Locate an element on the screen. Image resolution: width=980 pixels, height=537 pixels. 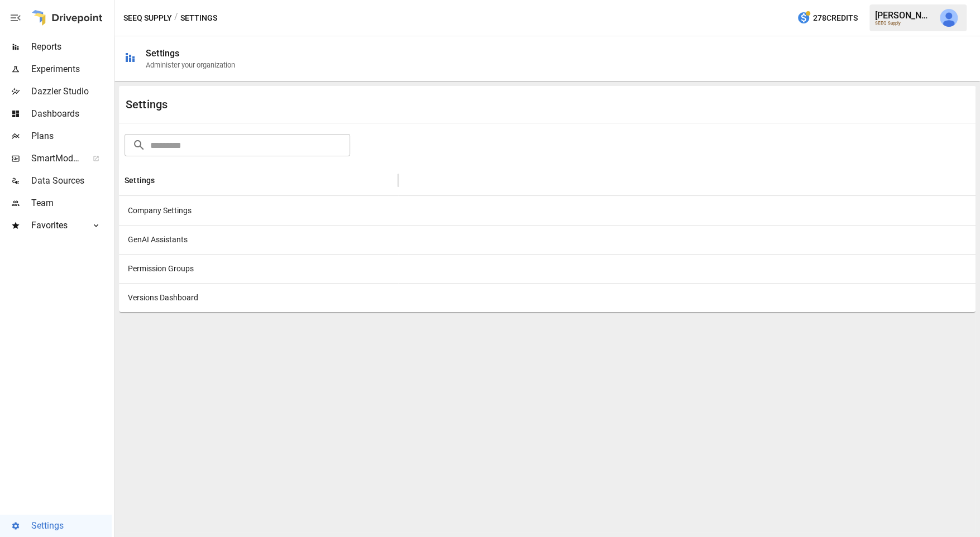
span: Reports is located at coordinates (72, 47).